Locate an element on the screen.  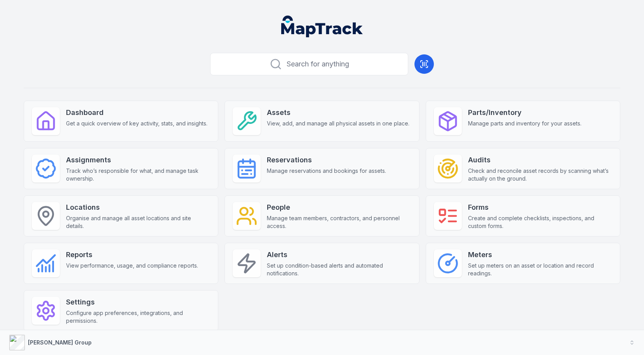
a: LocationsOrganise and manage all asset locations and site details. is located at coordinates (121, 216).